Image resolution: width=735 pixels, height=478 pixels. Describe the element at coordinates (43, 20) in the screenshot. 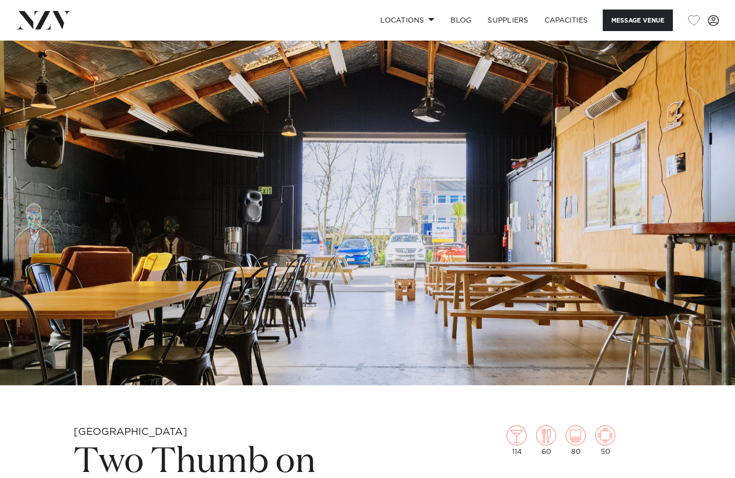

I see `img: nzv-logo.png` at that location.